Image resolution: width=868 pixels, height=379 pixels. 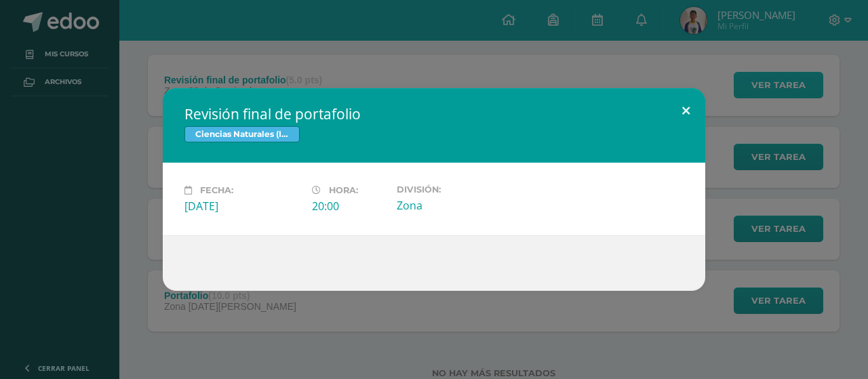 I want to click on div: 20:00, so click(x=348, y=206).